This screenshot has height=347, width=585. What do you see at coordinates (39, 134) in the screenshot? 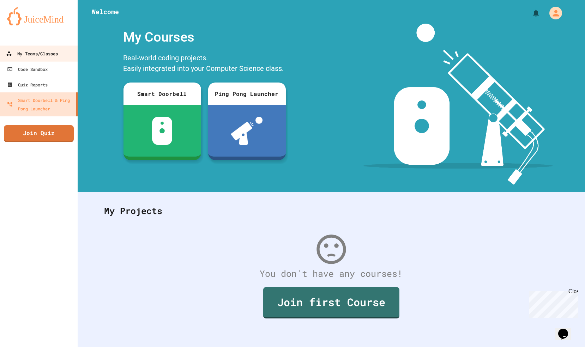
I see `a: Join Quiz` at bounding box center [39, 134].